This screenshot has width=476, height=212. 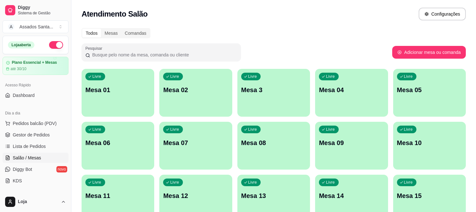 What do you see at coordinates (351, 90) in the screenshot?
I see `p: Mesa 04` at bounding box center [351, 90].